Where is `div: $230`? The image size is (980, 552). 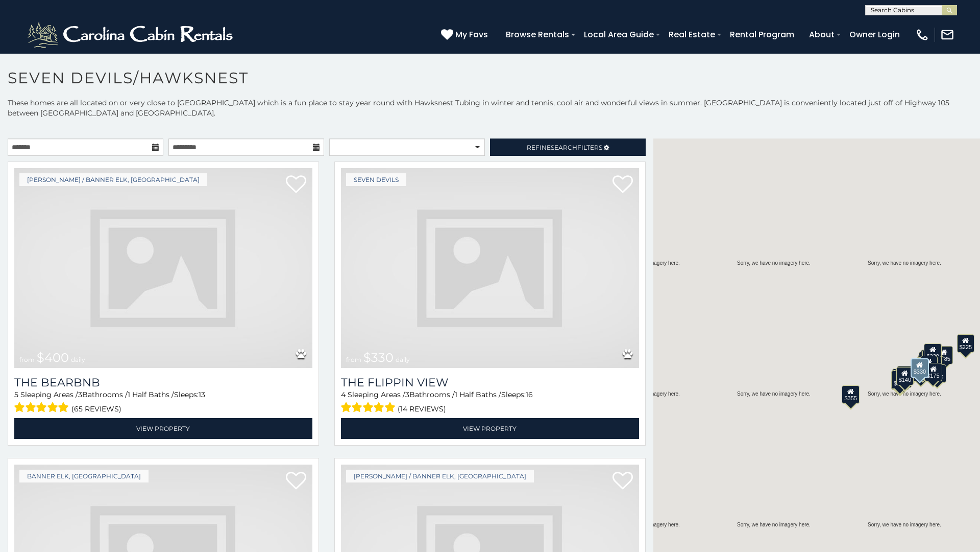 div: $230 is located at coordinates (933, 352).